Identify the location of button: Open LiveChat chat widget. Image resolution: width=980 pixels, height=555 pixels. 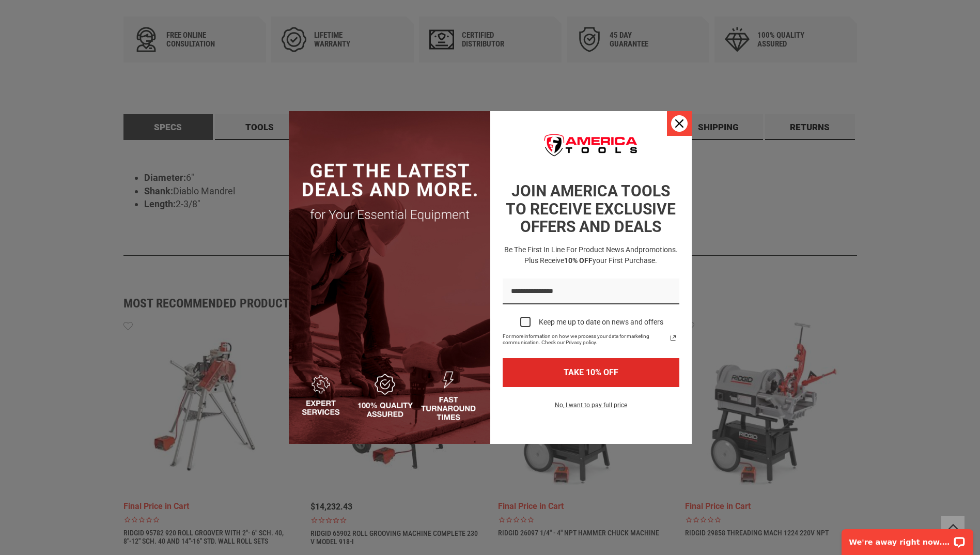
(125, 20).